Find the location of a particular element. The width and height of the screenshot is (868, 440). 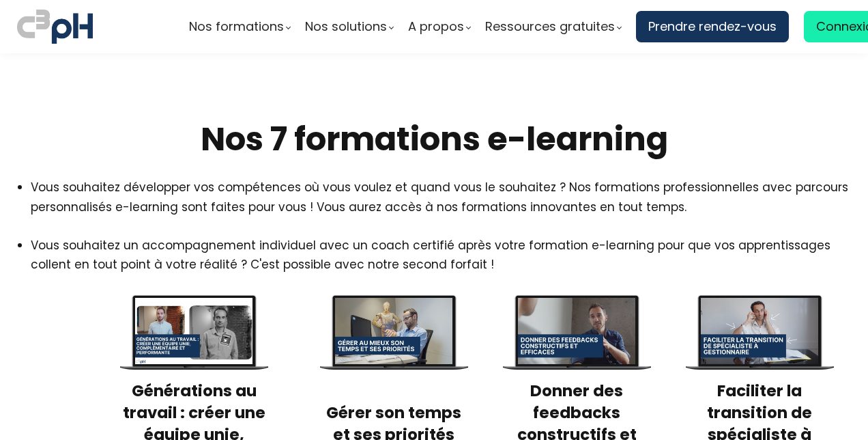

span: Nos solutions is located at coordinates (346, 26).